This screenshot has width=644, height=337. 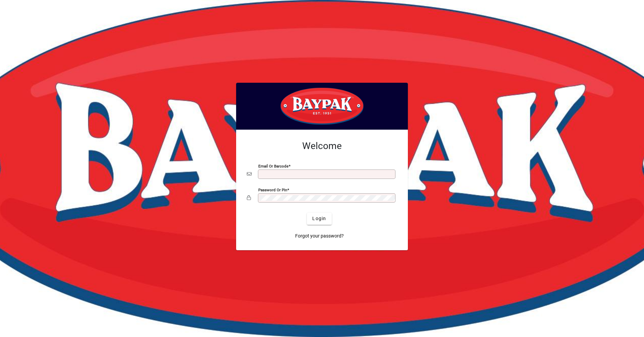 I want to click on a: Forgot your password?, so click(x=319, y=236).